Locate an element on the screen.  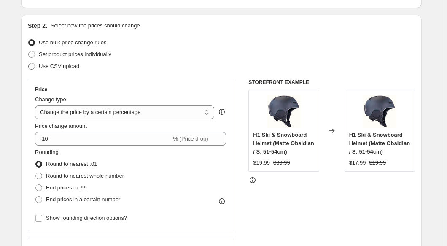
span: Rounding is located at coordinates (47, 152).